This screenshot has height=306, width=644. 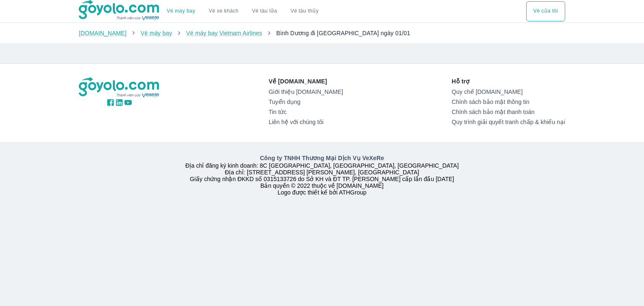 What do you see at coordinates (223, 10) in the screenshot?
I see `a: Vé xe khách` at bounding box center [223, 10].